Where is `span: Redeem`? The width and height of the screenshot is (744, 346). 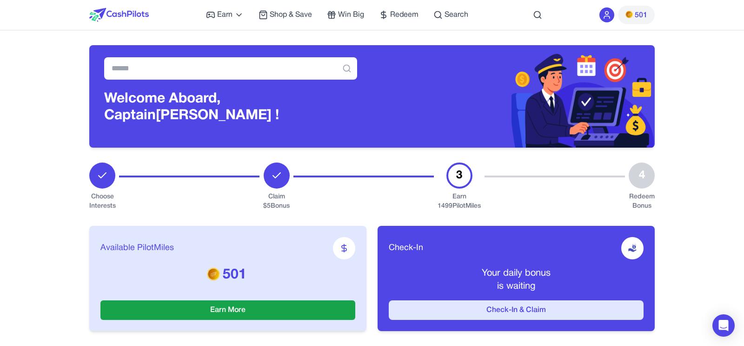 span: Redeem is located at coordinates (404, 15).